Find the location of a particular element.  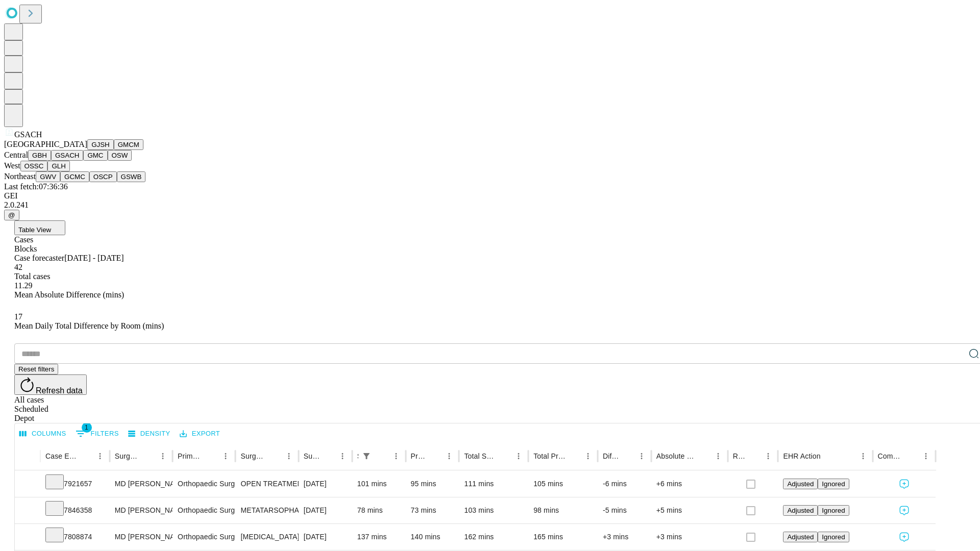

div: +5 mins is located at coordinates (690, 511).